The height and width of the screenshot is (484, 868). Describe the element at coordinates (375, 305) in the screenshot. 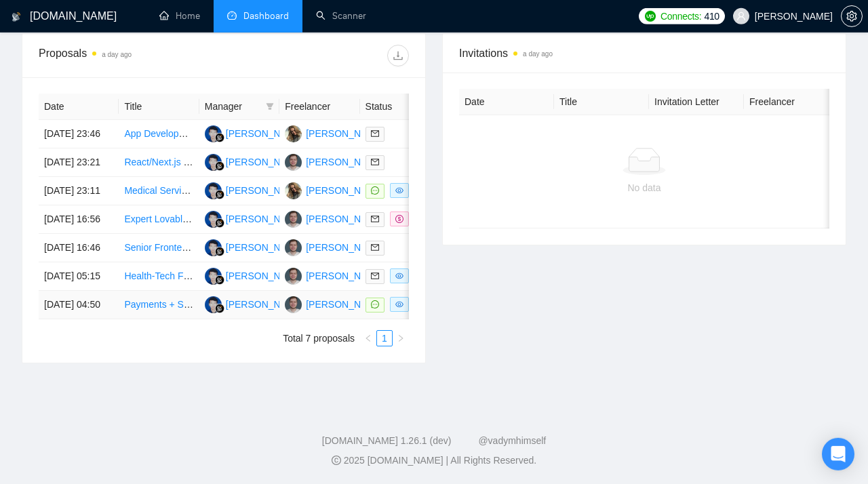

I see `span: message` at that location.